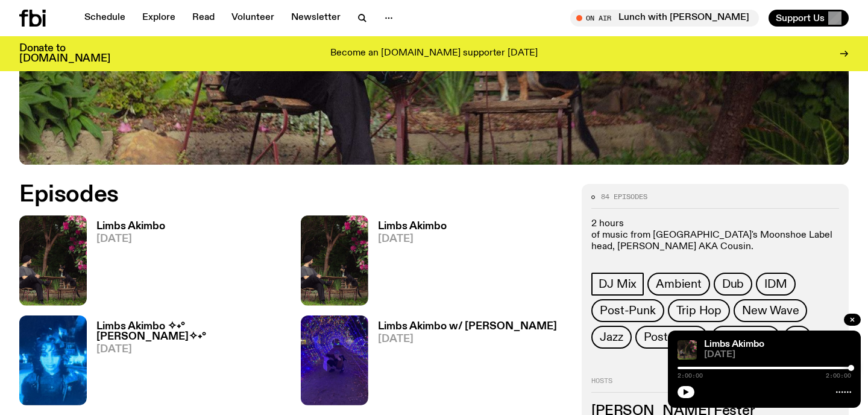  I want to click on span: Jazz, so click(611, 337).